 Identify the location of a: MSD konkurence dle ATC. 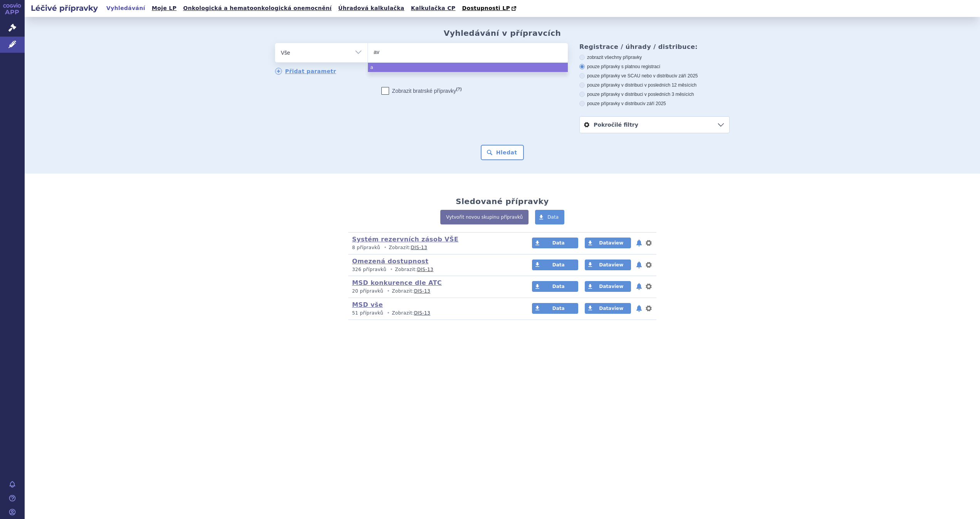
(397, 283).